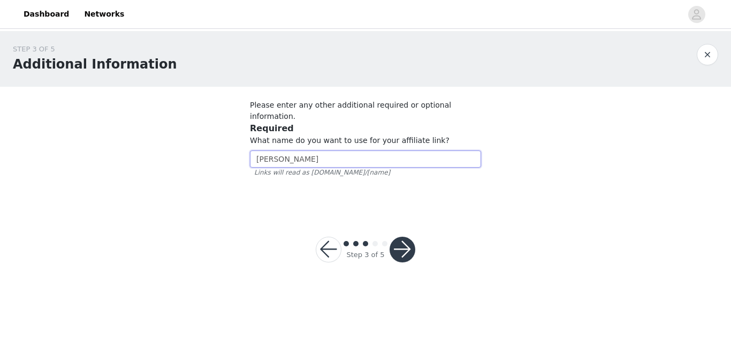 The width and height of the screenshot is (731, 339). Describe the element at coordinates (95, 64) in the screenshot. I see `h1: Additional Information` at that location.